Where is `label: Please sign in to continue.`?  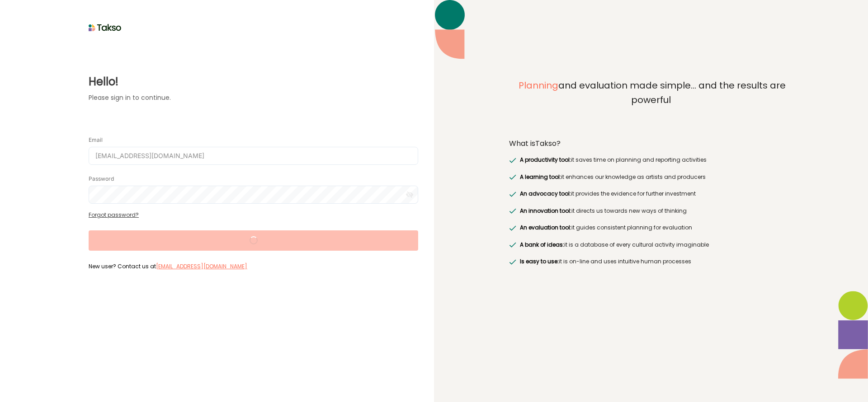 label: Please sign in to continue. is located at coordinates (254, 98).